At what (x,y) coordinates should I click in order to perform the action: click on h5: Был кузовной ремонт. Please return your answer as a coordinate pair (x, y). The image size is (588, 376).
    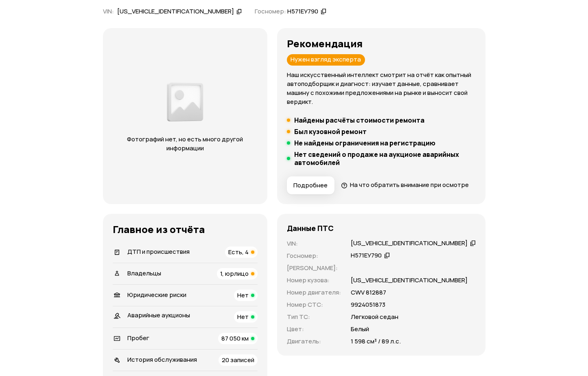
    Looking at the image, I should click on (330, 131).